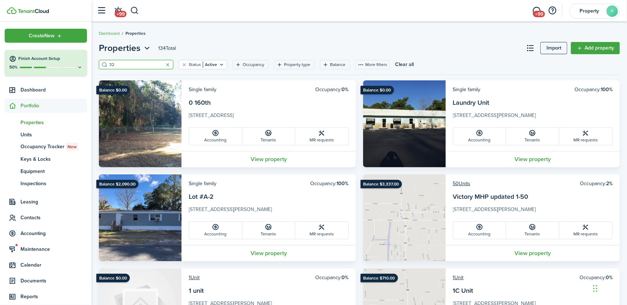 The height and width of the screenshot is (305, 627). What do you see at coordinates (54, 135) in the screenshot?
I see `span: Units` at bounding box center [54, 135].